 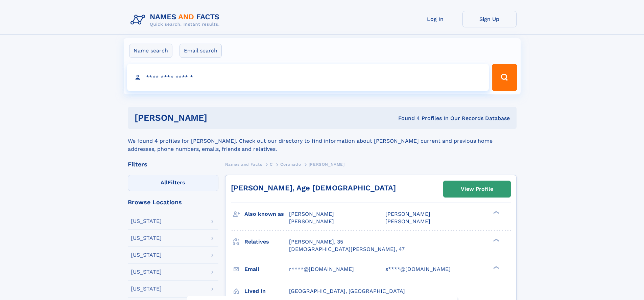 I want to click on div: Browse Locations, so click(x=173, y=202).